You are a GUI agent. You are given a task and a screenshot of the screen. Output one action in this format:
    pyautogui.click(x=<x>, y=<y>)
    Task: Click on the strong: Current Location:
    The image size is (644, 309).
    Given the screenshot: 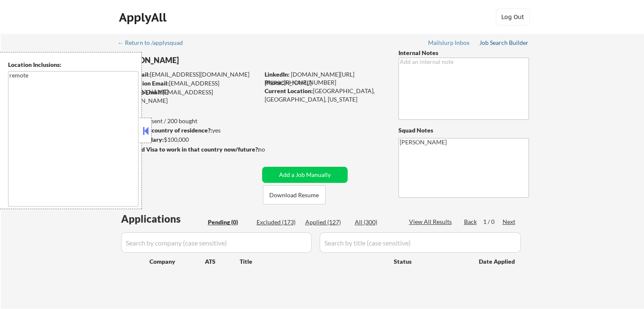 What is the action you would take?
    pyautogui.click(x=289, y=90)
    